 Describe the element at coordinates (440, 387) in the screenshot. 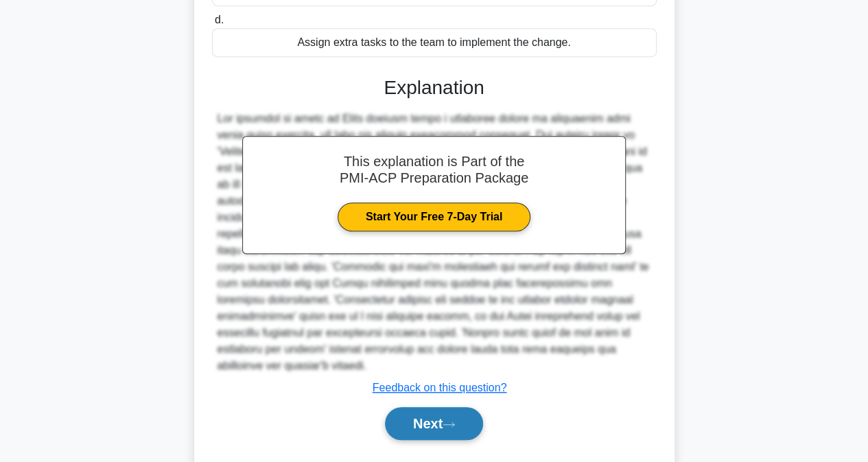

I see `u: Feedback on this question?` at that location.